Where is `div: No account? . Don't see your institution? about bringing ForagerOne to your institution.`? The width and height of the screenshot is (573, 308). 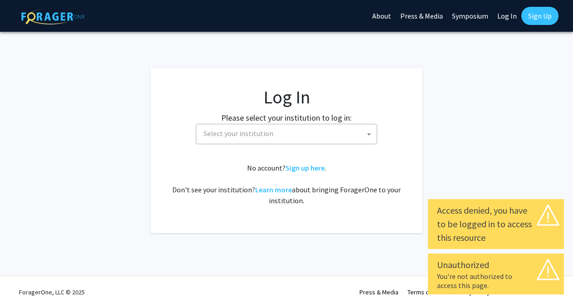
div: No account? . Don't see your institution? about bringing ForagerOne to your institution. is located at coordinates (287, 184).